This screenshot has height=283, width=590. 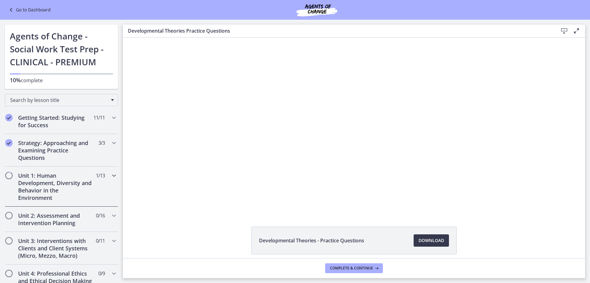 I want to click on span: 10%, so click(x=15, y=80).